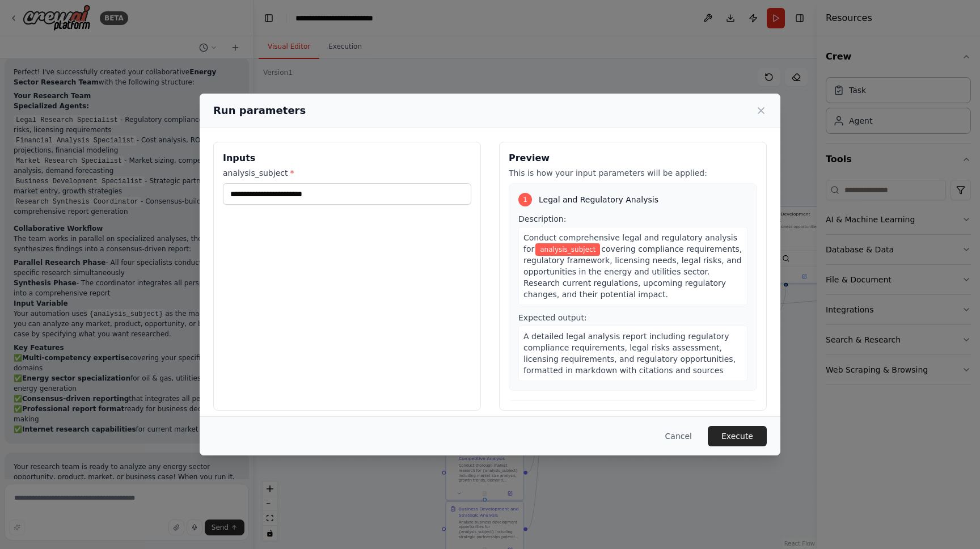  I want to click on label: analysis_subject, so click(347, 173).